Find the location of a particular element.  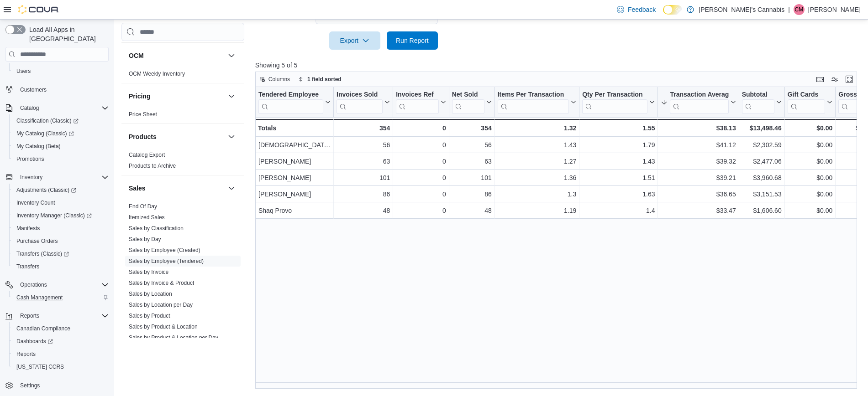

button: Reports is located at coordinates (30, 316).